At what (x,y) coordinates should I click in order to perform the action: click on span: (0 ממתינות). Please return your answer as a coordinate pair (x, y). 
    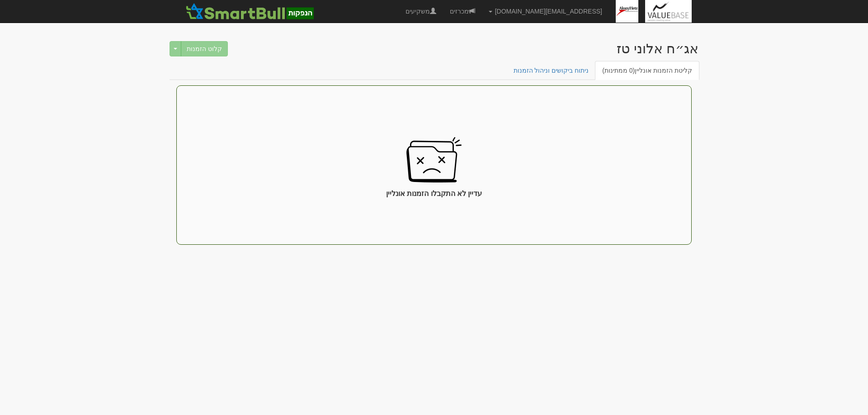
    Looking at the image, I should click on (619, 70).